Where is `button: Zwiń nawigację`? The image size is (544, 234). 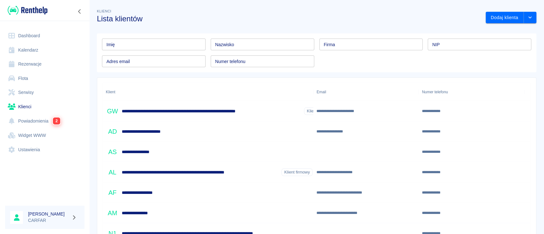 button: Zwiń nawigację is located at coordinates (80, 11).